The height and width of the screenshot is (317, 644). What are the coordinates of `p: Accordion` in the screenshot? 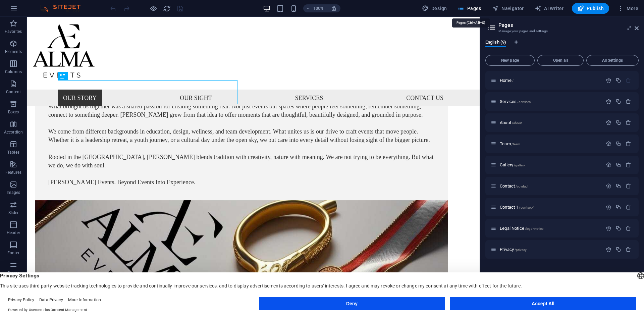 It's located at (13, 132).